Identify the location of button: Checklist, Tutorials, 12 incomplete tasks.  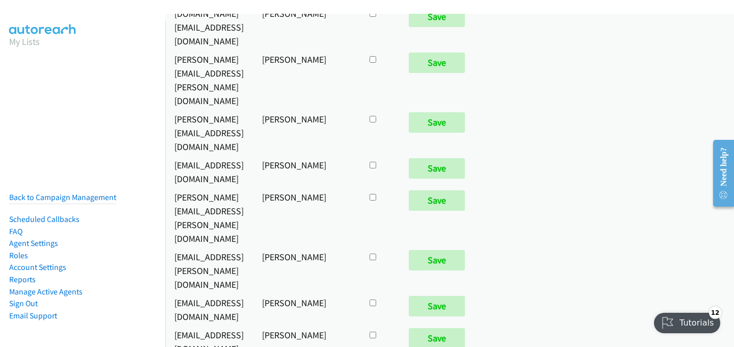
(39, 20).